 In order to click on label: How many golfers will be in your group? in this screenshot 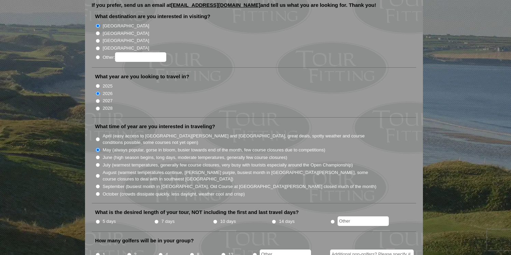, I will do `click(144, 240)`.